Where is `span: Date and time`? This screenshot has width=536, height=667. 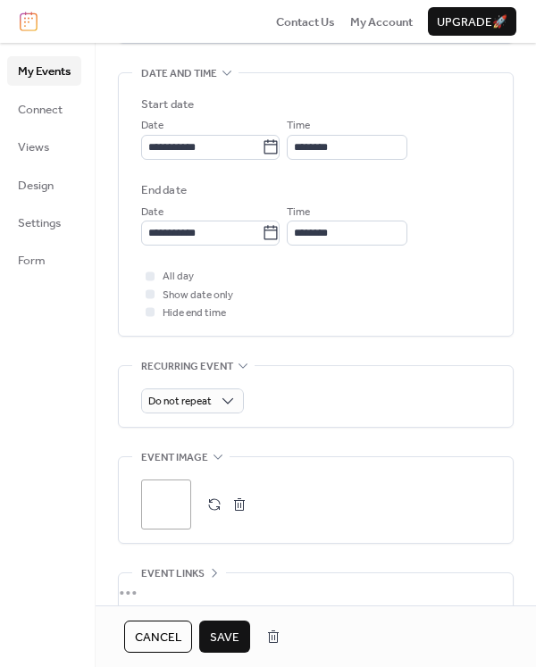
span: Date and time is located at coordinates (179, 74).